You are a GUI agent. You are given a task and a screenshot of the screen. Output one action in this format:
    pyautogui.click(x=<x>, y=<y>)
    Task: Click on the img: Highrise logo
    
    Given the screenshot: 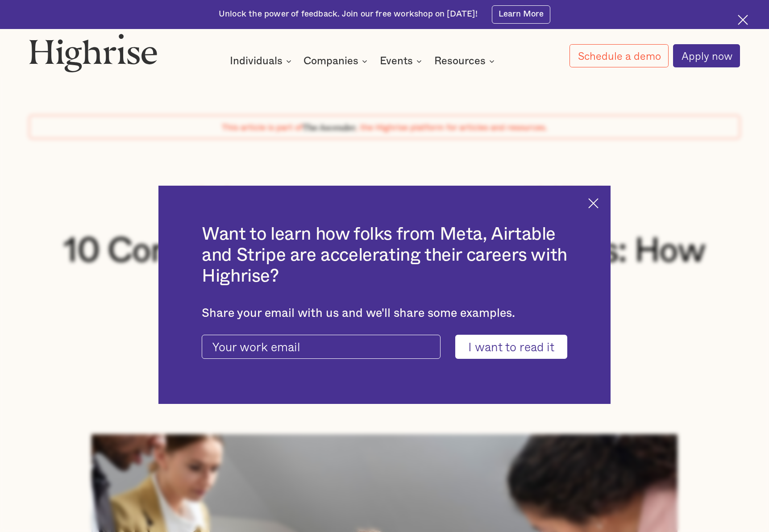 What is the action you would take?
    pyautogui.click(x=93, y=53)
    